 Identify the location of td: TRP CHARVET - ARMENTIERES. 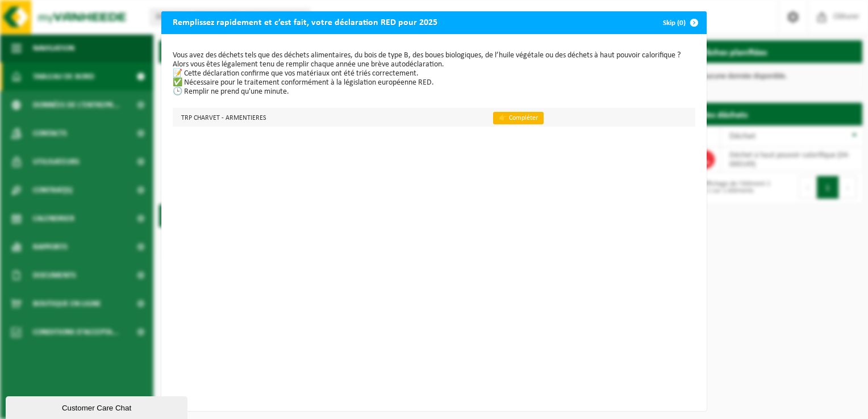
(328, 117).